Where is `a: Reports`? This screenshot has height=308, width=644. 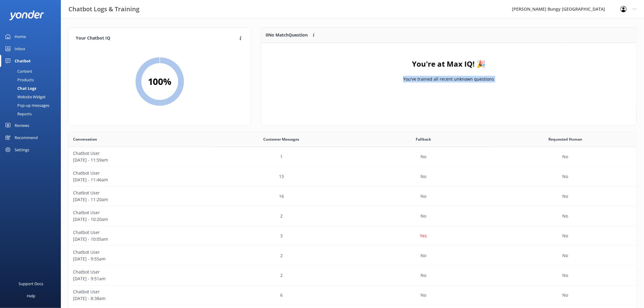 a: Reports is located at coordinates (32, 114).